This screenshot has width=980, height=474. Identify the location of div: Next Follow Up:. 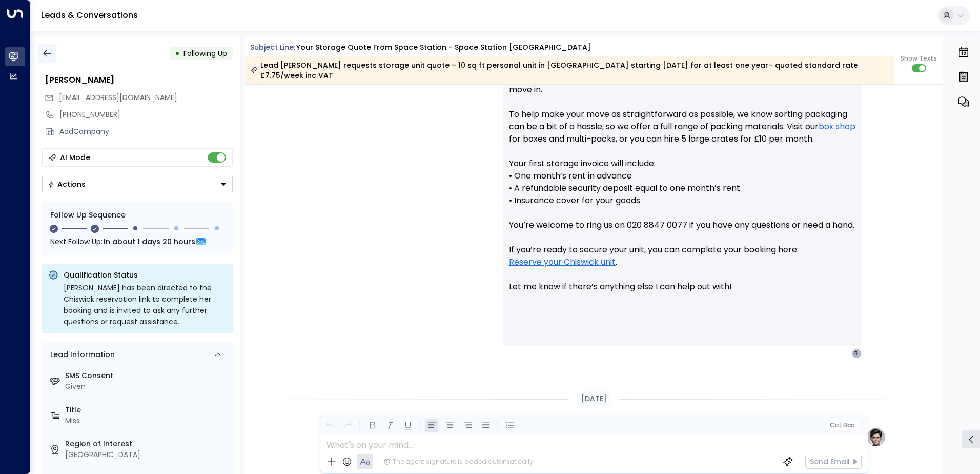
(138, 242).